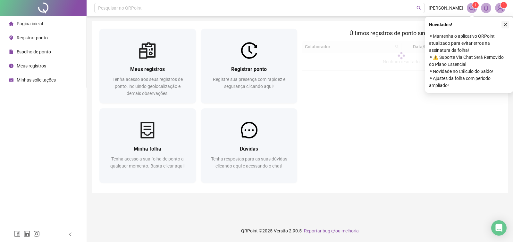 The width and height of the screenshot is (513, 242). I want to click on span: Tenha acesso a sua folha de ponto a qualquer momento. Basta clicar aqui!, so click(147, 163).